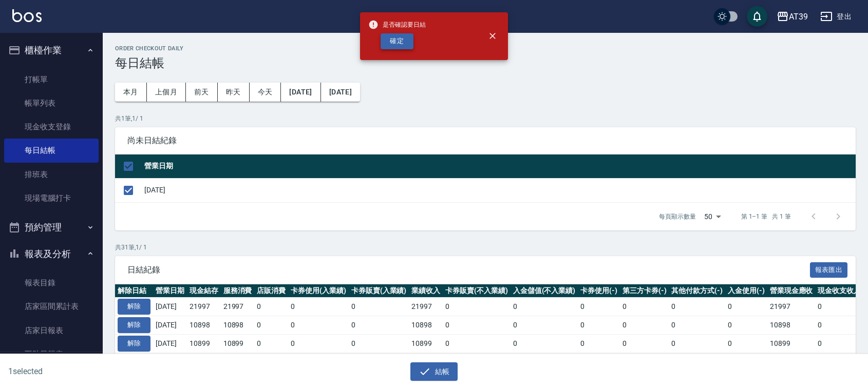 The image size is (868, 389). Describe the element at coordinates (829, 270) in the screenshot. I see `button: 報表匯出` at that location.